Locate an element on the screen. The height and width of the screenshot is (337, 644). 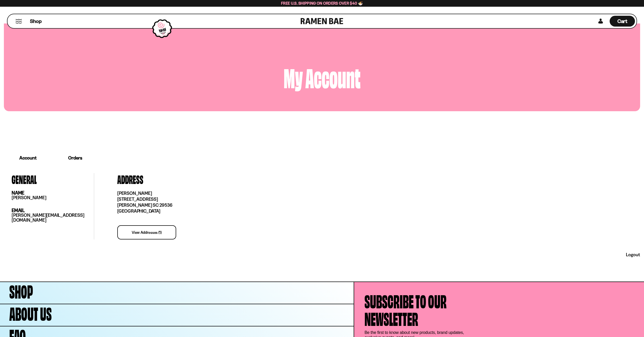
a: Shop is located at coordinates (36, 21).